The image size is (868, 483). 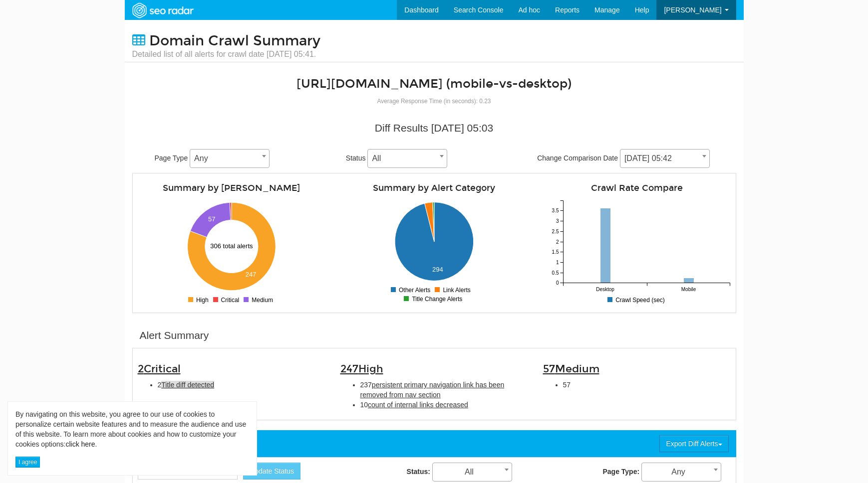 What do you see at coordinates (571, 369) in the screenshot?
I see `span: 57` at bounding box center [571, 369].